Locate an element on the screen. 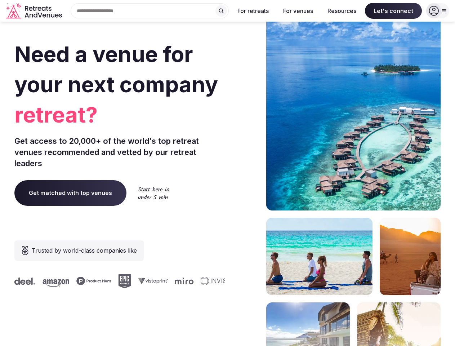  img: woman sitting in back of truck with camels is located at coordinates (410, 256).